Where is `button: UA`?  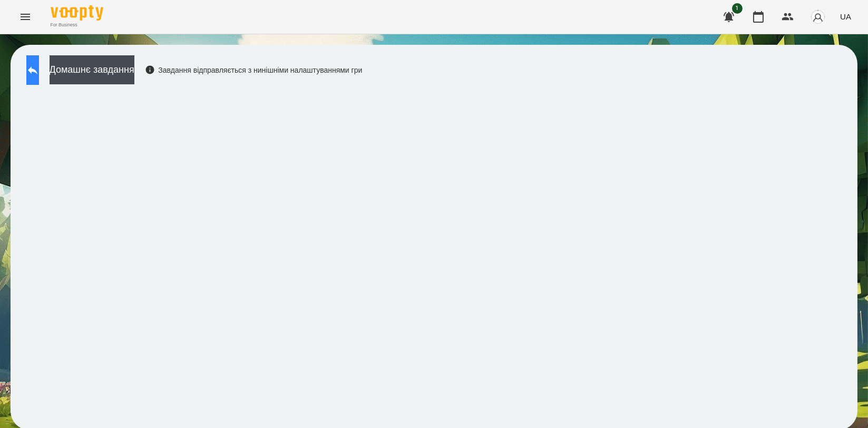 button: UA is located at coordinates (845, 17).